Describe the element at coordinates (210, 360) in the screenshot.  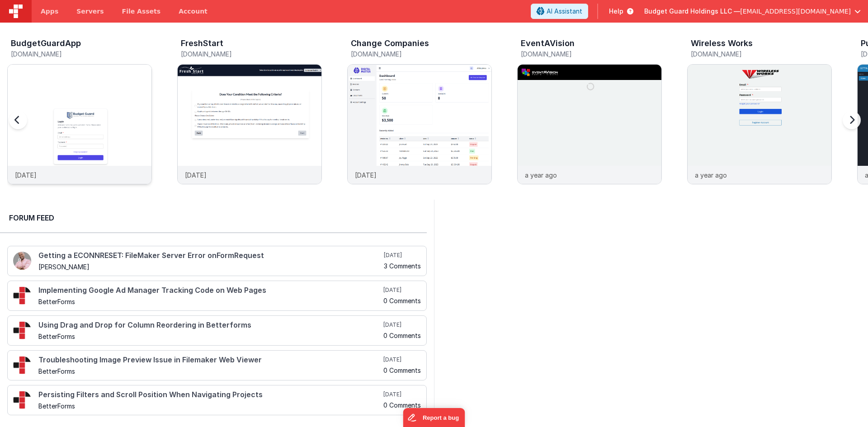
I see `h4: Troubleshooting Image Preview Issue in Filemaker Web Viewer` at that location.